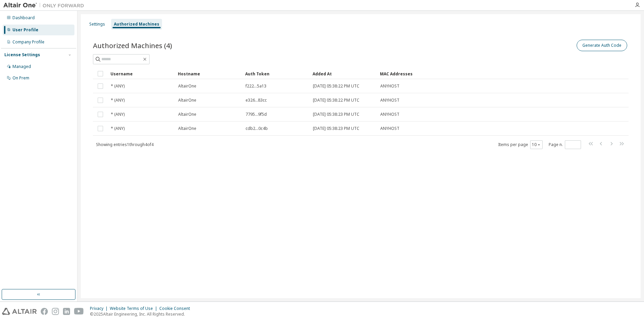 This screenshot has width=644, height=321. What do you see at coordinates (21, 78) in the screenshot?
I see `div: On Prem` at bounding box center [21, 78].